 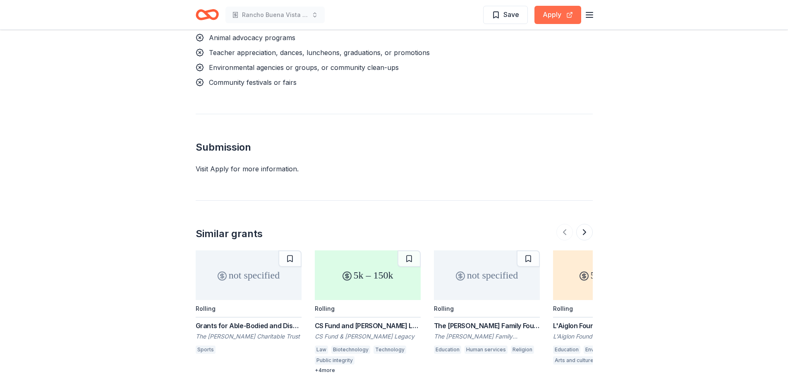 I want to click on h2: Submission, so click(x=394, y=147).